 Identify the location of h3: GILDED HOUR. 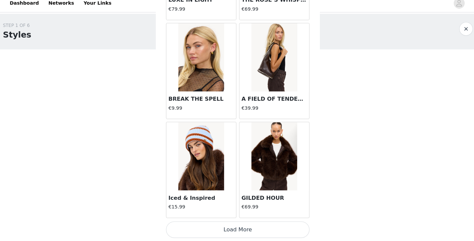
(272, 199).